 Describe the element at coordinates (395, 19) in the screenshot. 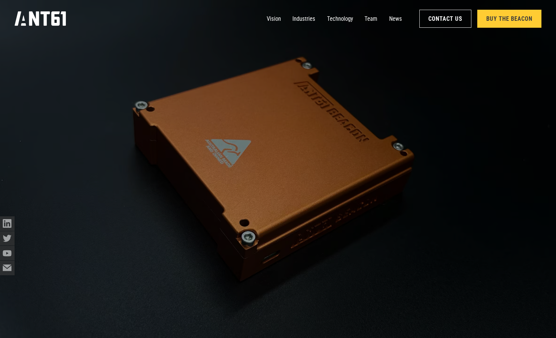

I see `a: News` at that location.